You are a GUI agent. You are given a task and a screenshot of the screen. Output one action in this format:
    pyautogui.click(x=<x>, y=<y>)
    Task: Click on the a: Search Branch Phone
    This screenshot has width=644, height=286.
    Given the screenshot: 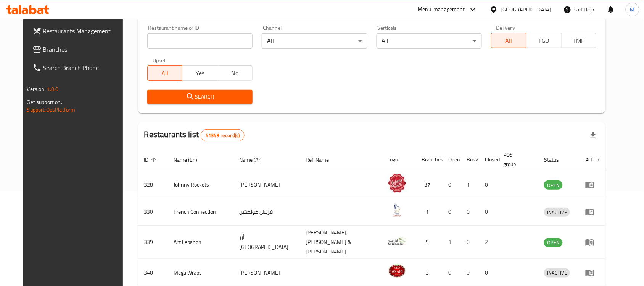 What is the action you would take?
    pyautogui.click(x=79, y=68)
    